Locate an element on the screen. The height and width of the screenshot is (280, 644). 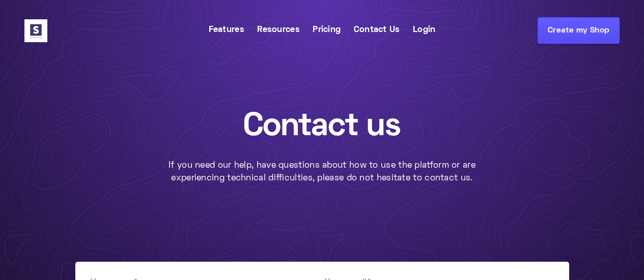
a: Resources is located at coordinates (278, 30).